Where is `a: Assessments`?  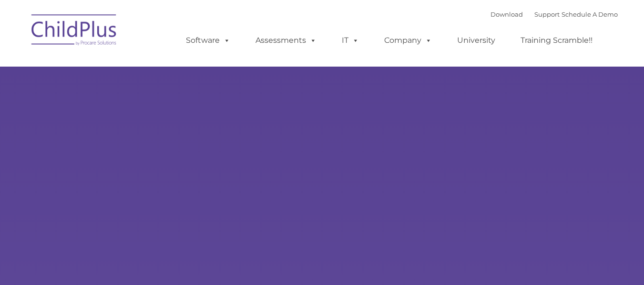 a: Assessments is located at coordinates (286, 40).